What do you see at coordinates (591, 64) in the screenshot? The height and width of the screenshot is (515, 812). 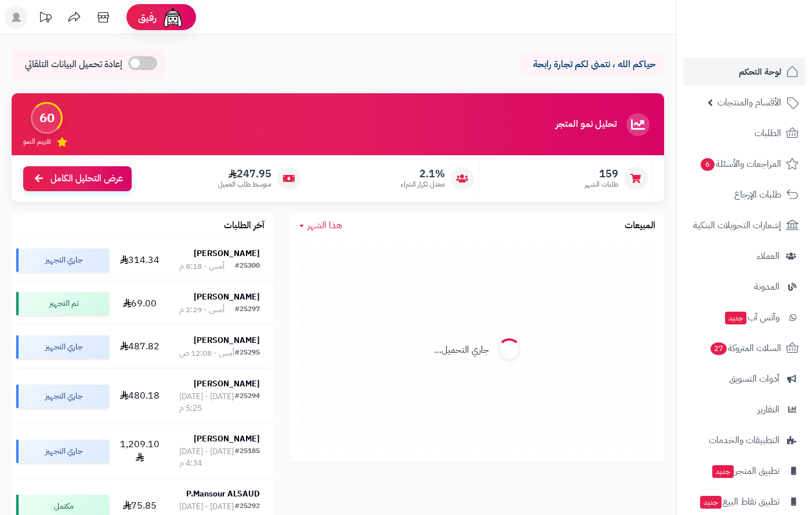 I see `p: حياكم الله ، نتمنى لكم تجارة رابحة` at bounding box center [591, 64].